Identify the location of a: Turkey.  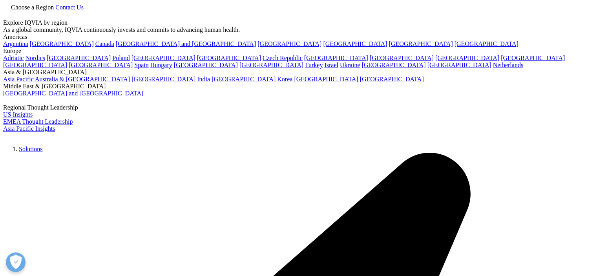
(314, 65).